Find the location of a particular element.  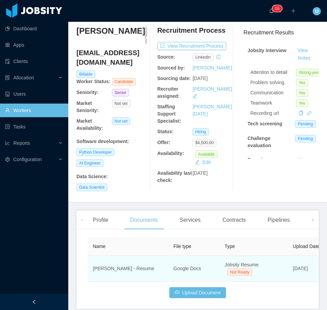

div: Attention to detail is located at coordinates (273, 72).